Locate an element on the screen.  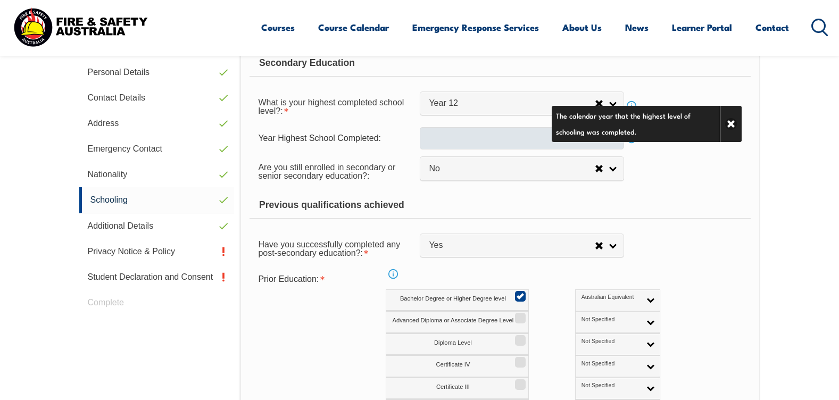
a: Additional Details is located at coordinates (157, 226).